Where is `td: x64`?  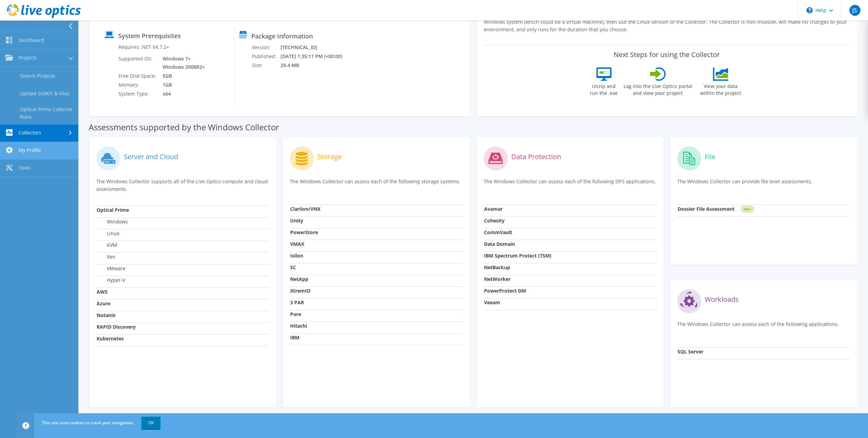 td: x64 is located at coordinates (181, 94).